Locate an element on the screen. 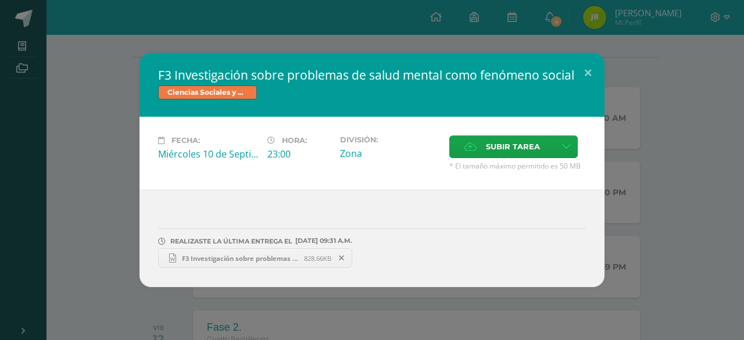 The height and width of the screenshot is (340, 744). span: Hora: is located at coordinates (294, 140).